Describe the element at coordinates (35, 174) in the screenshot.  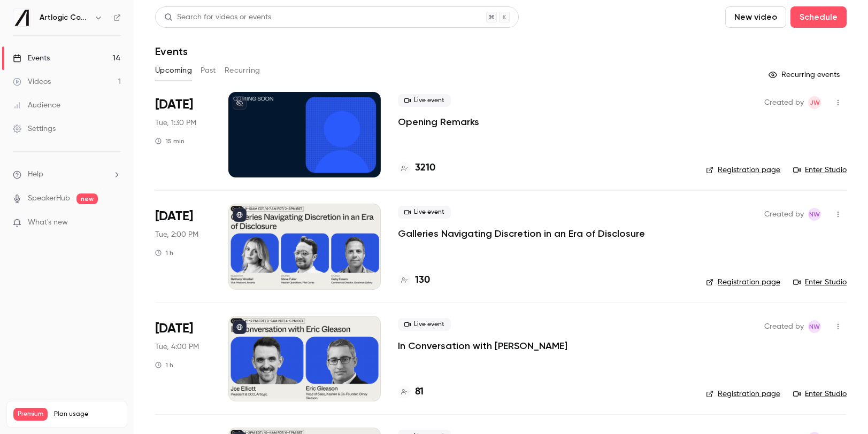
I see `span: Help` at that location.